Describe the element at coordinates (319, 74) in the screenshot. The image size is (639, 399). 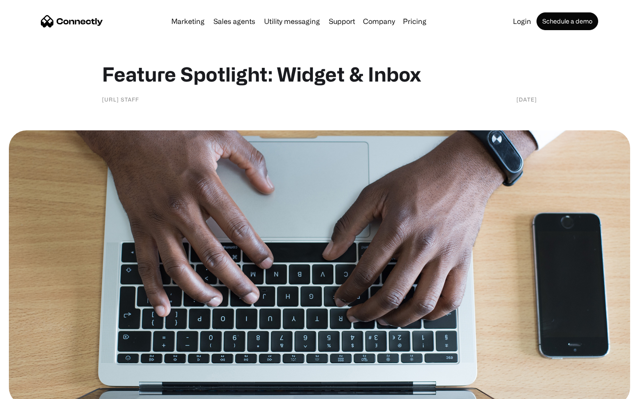
I see `h1: Feature Spotlight: Widget & Inbox` at that location.